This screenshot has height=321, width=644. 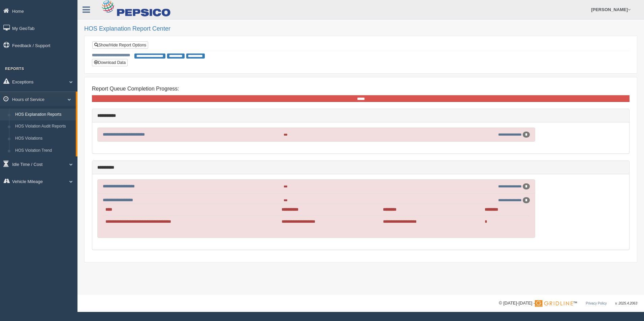 I want to click on span: v. 2025.4.2063, so click(x=626, y=303).